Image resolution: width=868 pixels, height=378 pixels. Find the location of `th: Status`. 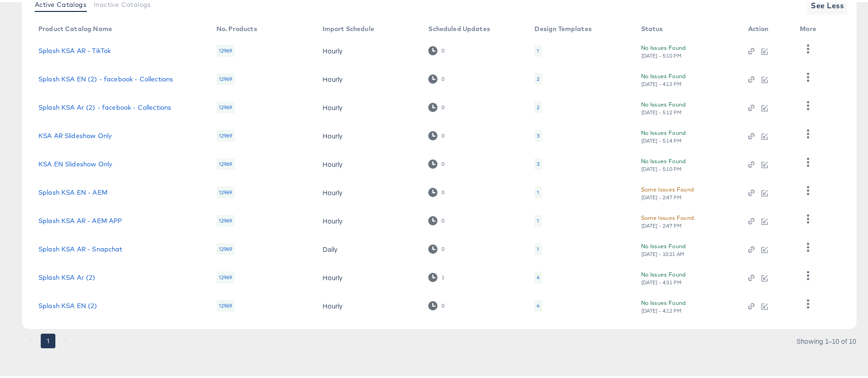

th: Status is located at coordinates (687, 27).